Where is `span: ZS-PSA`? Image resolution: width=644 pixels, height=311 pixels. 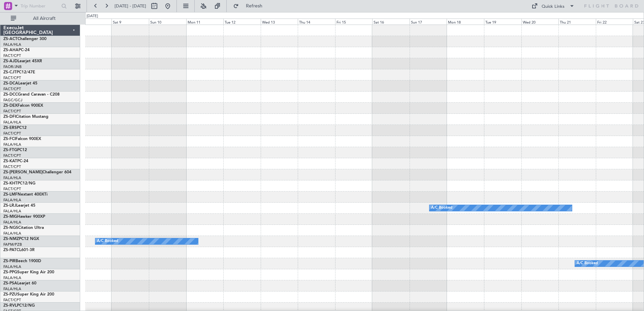 span: ZS-PSA is located at coordinates (10, 284).